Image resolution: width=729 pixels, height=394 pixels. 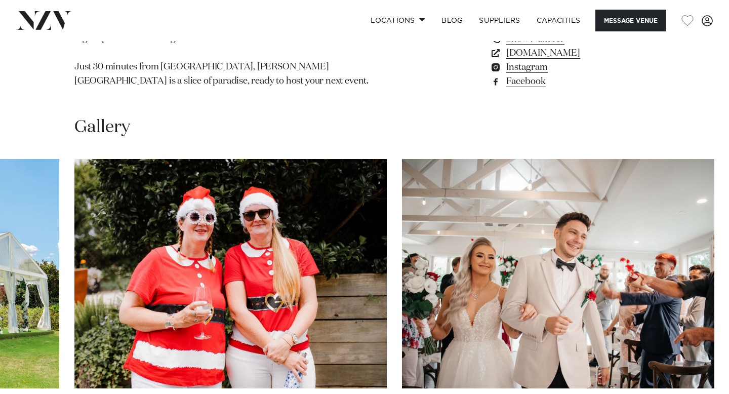 I want to click on swiper-slide: 7 / 30, so click(x=230, y=274).